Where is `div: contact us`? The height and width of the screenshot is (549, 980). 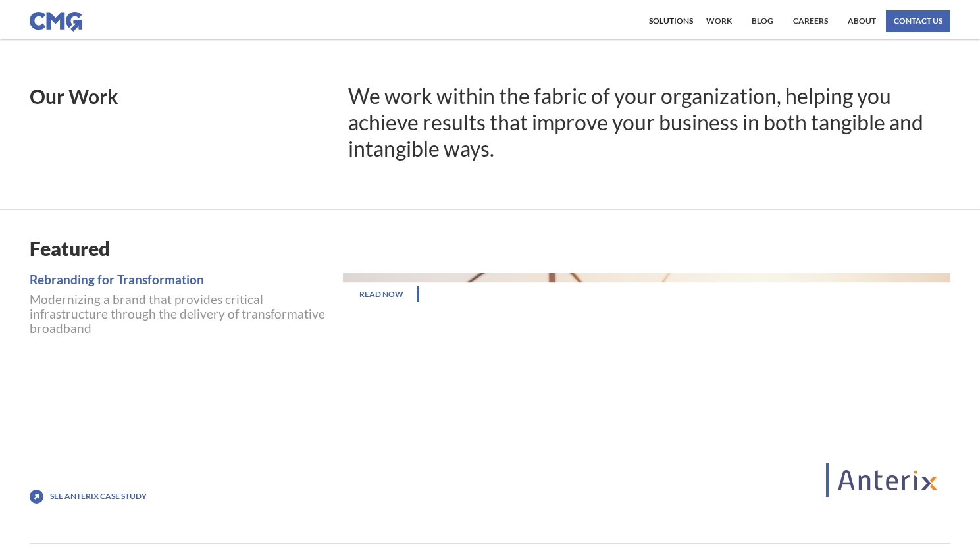 div: contact us is located at coordinates (918, 21).